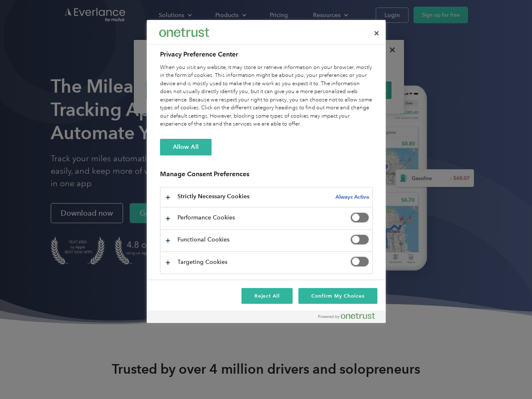  What do you see at coordinates (186, 147) in the screenshot?
I see `button: Allow All` at bounding box center [186, 147].